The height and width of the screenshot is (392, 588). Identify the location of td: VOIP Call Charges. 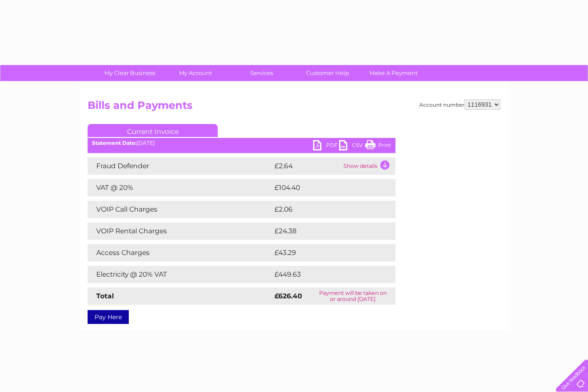
(180, 210).